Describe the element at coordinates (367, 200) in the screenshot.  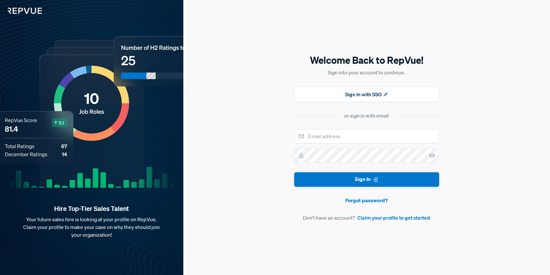
I see `a: Forgot password?` at that location.